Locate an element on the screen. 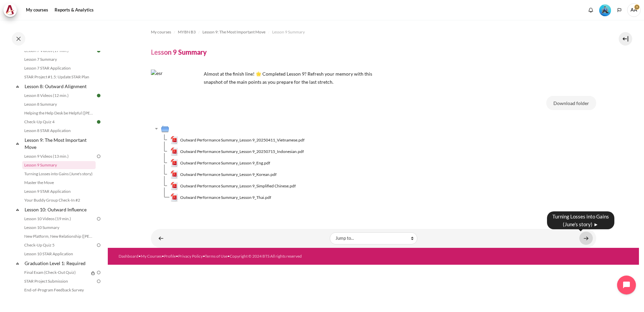 The width and height of the screenshot is (644, 312). a: Profile is located at coordinates (170, 256).